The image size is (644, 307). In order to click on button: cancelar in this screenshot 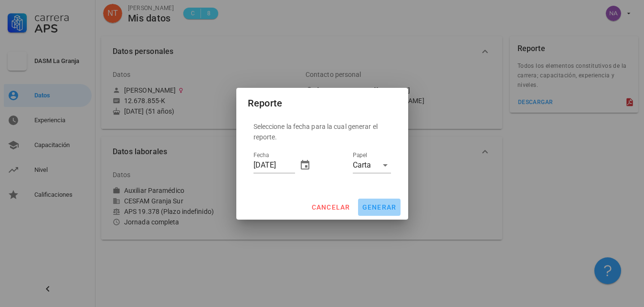, I will do `click(331, 207)`.